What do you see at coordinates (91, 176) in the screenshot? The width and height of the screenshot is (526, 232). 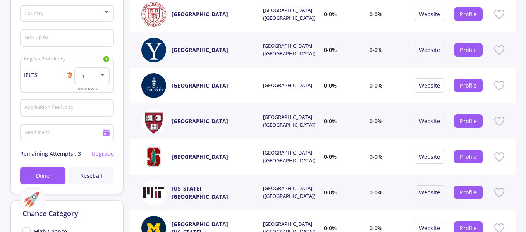 I see `button: Reset all` at bounding box center [91, 176].